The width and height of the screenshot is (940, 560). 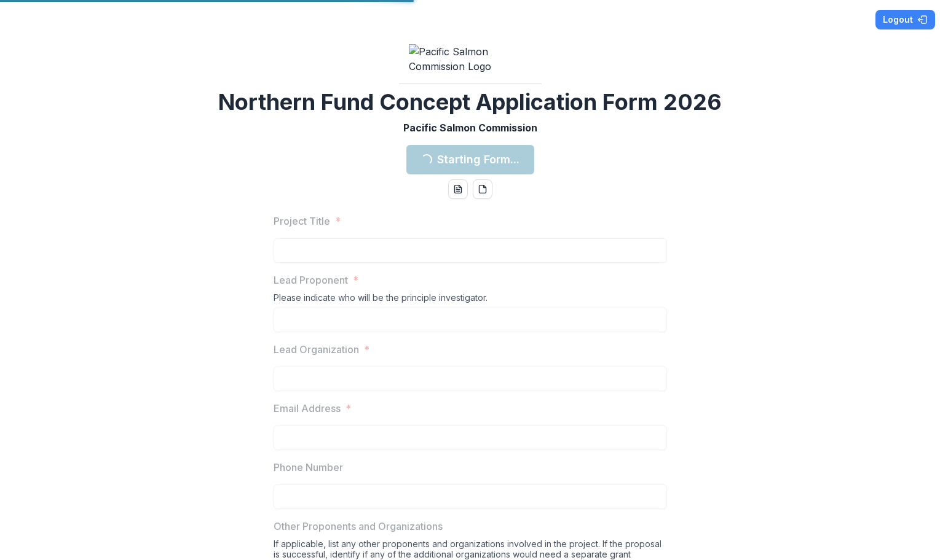 What do you see at coordinates (302, 221) in the screenshot?
I see `p: Project Title` at bounding box center [302, 221].